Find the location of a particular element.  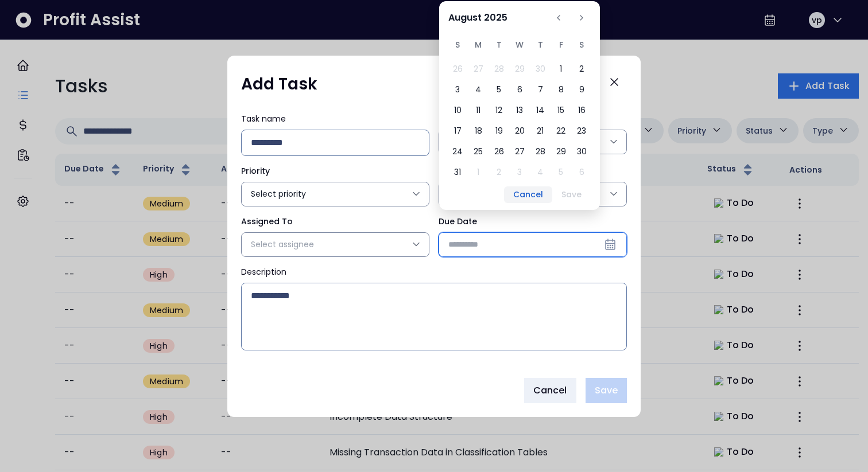

button: Select priority is located at coordinates (336, 194).